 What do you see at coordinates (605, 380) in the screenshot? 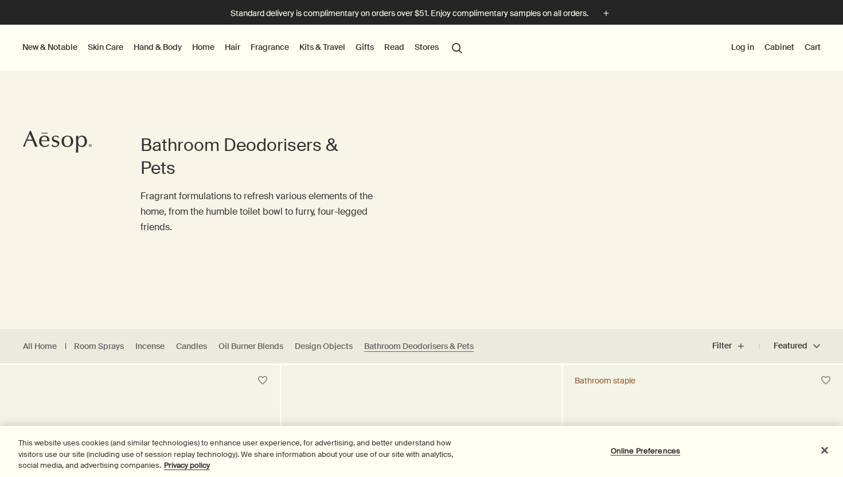
I see `div: Bathroom staple` at bounding box center [605, 380].